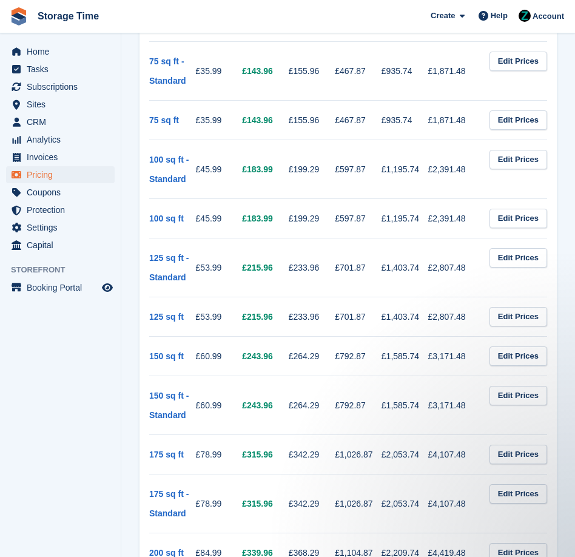 The image size is (575, 557). Describe the element at coordinates (312, 454) in the screenshot. I see `td: £342.29` at that location.